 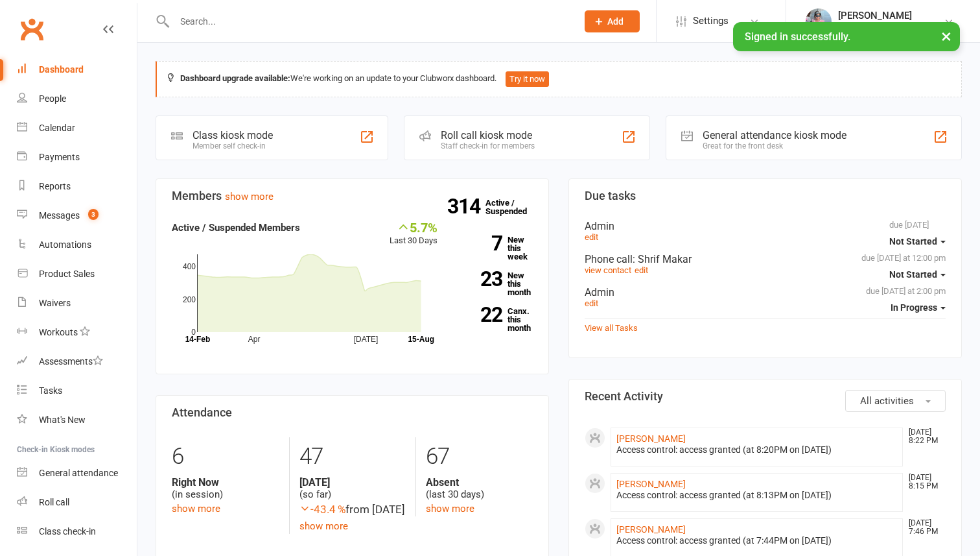 What do you see at coordinates (76, 391) in the screenshot?
I see `a: Tasks` at bounding box center [76, 391].